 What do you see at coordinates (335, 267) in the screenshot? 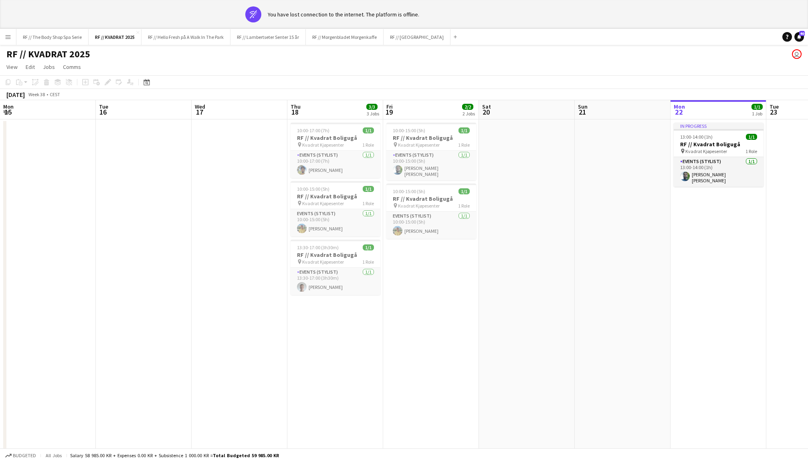
I see `app-job-card: 13:30-17:00 (3h30m)1/1RF // Kvadrat Boligugå Kvadrat Kjøpesenter1 RoleEvents (Stylist)1/113:30-17...` at bounding box center [335, 267].